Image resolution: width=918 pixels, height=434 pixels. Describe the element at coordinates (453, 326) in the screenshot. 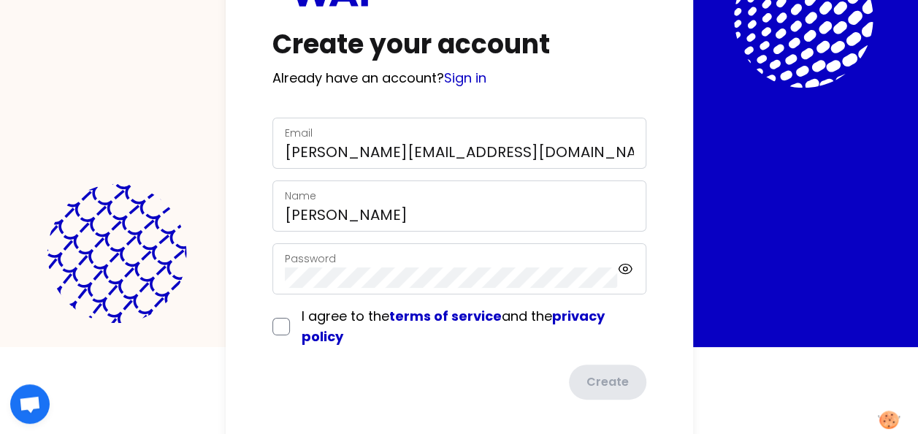

I see `span: I agree to the and the` at that location.